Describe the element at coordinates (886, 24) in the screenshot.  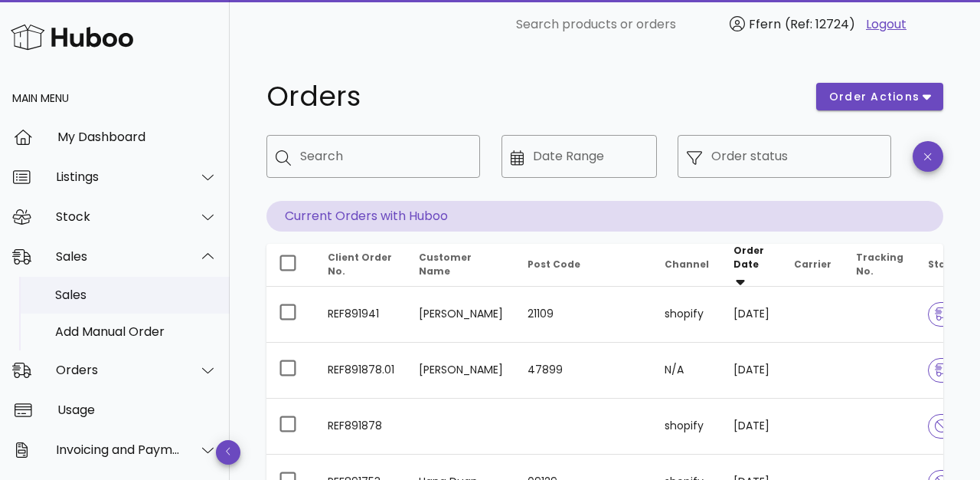
I see `a: Logout` at that location.